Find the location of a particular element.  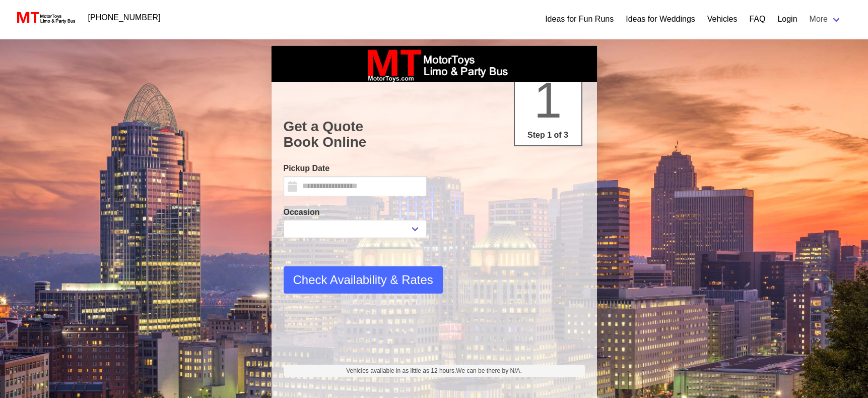

a: Ideas for Weddings is located at coordinates (661, 19).